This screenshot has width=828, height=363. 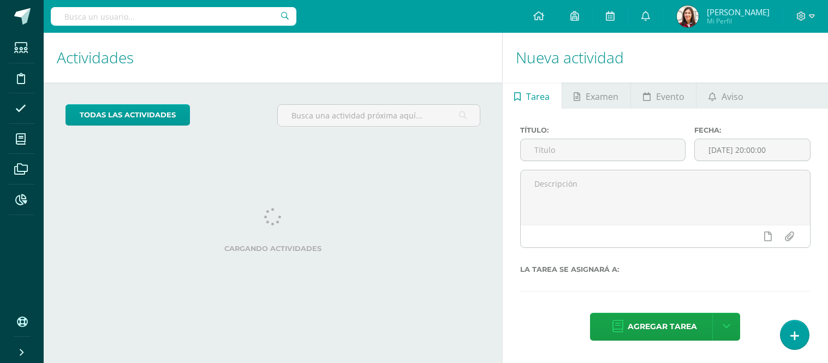 I want to click on img: 7f0a03d709fdbe87b17eaa2394b75382.png, so click(x=688, y=16).